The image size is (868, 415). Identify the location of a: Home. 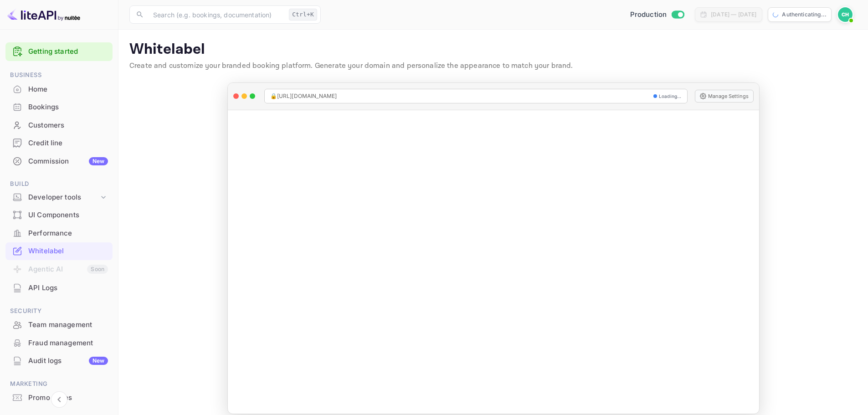
(59, 89).